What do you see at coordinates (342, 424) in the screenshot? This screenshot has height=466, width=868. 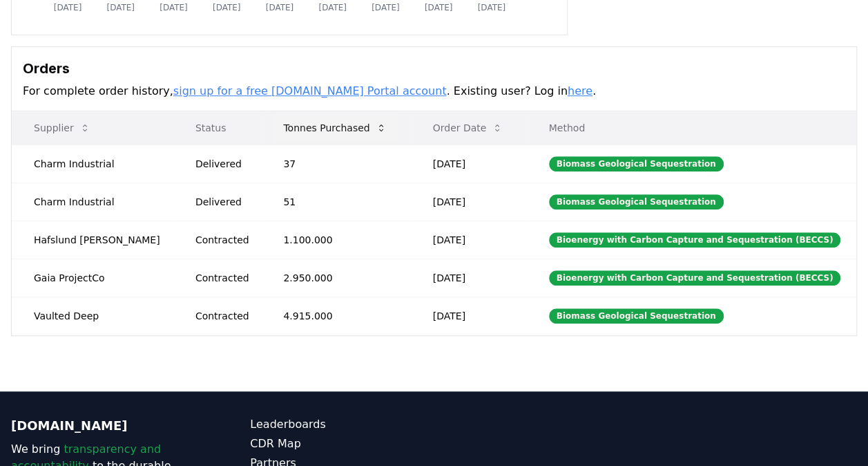 I see `a: Leaderboards` at bounding box center [342, 424].